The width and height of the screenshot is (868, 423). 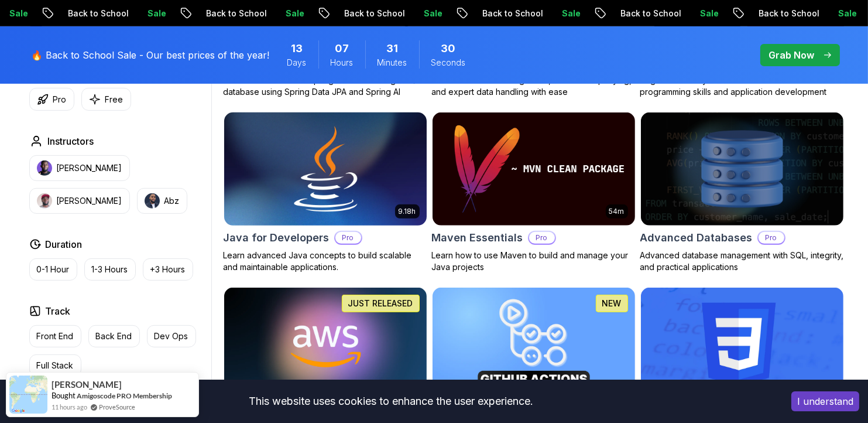 What do you see at coordinates (392, 401) in the screenshot?
I see `div: This website uses cookies to enhance the user experience.` at bounding box center [392, 401].